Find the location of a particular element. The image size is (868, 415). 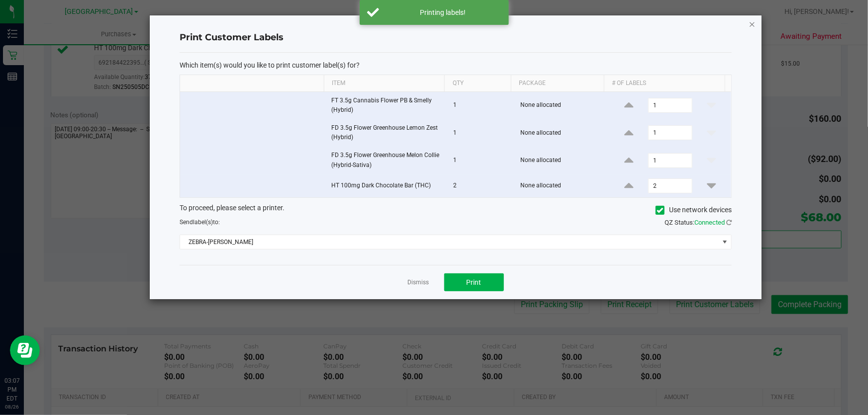

td: FT 3.5g Cannabis Flower PB & Smelly (Hybrid) is located at coordinates (386, 105).